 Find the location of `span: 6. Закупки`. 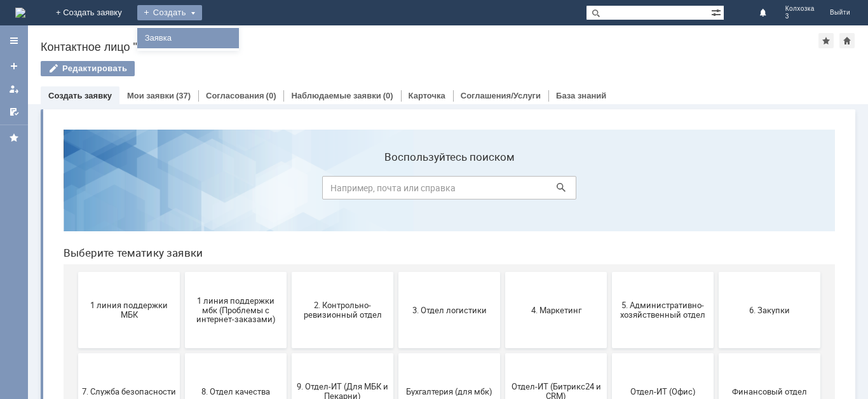

span: 6. Закупки is located at coordinates (716, 190).